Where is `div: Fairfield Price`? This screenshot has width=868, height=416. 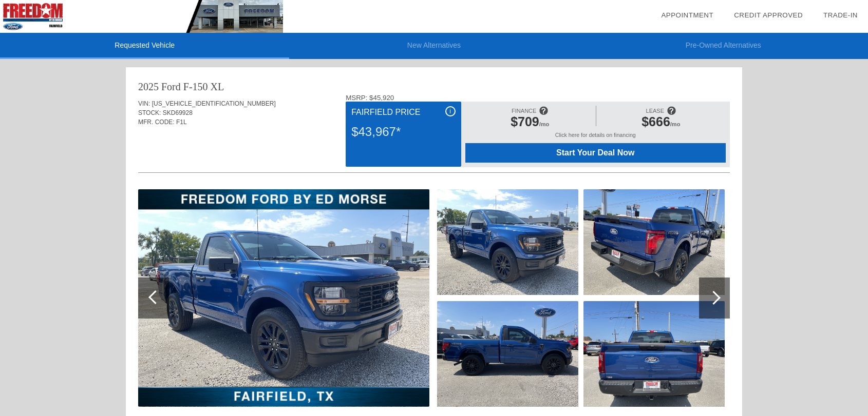
div: Fairfield Price is located at coordinates (403, 113).